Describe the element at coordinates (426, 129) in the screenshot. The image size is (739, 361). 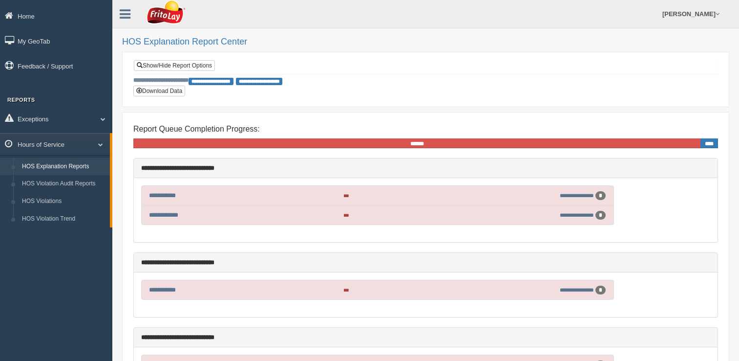
I see `h4: Report Queue Completion Progress:` at that location.